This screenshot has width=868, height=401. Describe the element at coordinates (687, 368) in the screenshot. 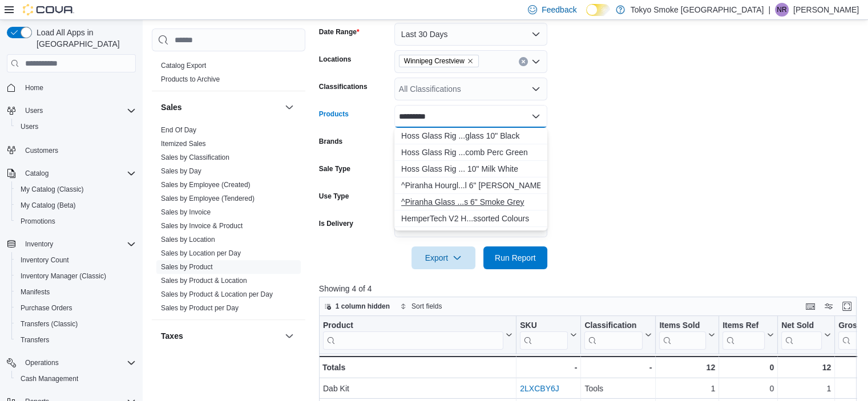

I see `div: 12` at that location.